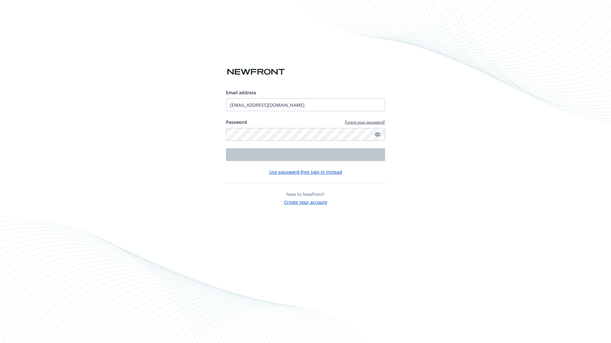  I want to click on label: Password, so click(236, 122).